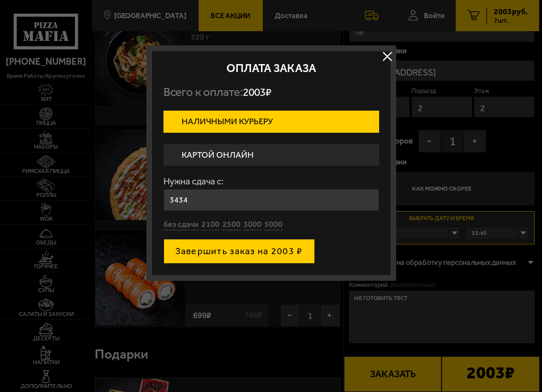 The width and height of the screenshot is (542, 392). I want to click on button: Завершить заказ на 2003 ₽, so click(239, 252).